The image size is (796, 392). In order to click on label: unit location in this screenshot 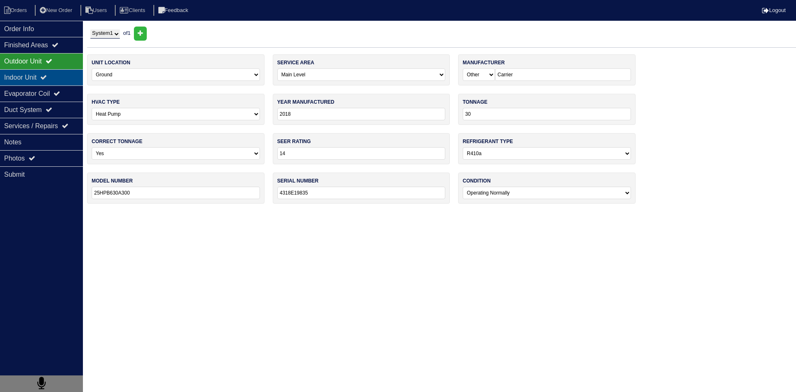, I will do `click(111, 63)`.